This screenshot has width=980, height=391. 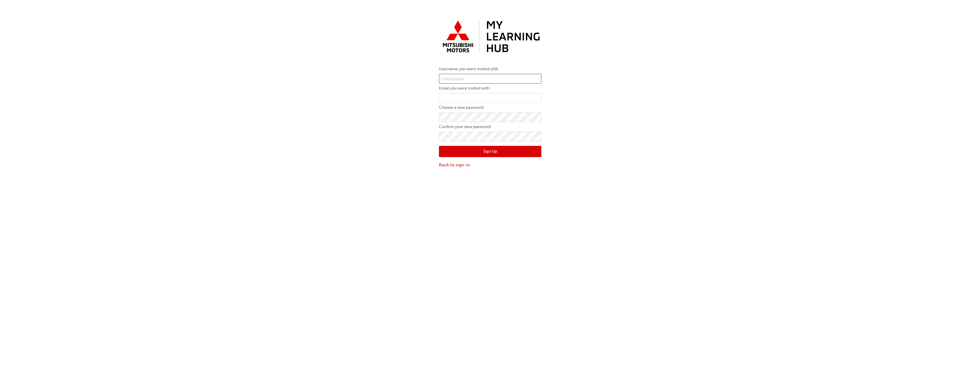 I want to click on label: Choose a new password, so click(x=490, y=108).